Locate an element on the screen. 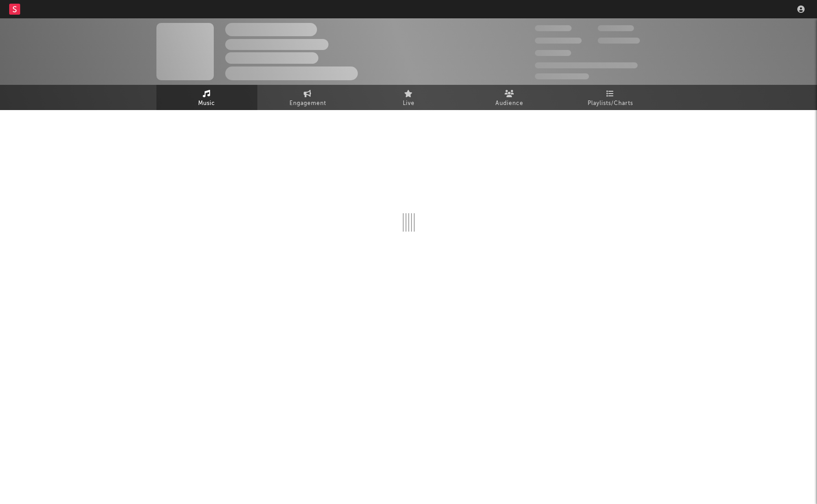  span: Audience is located at coordinates (509, 104).